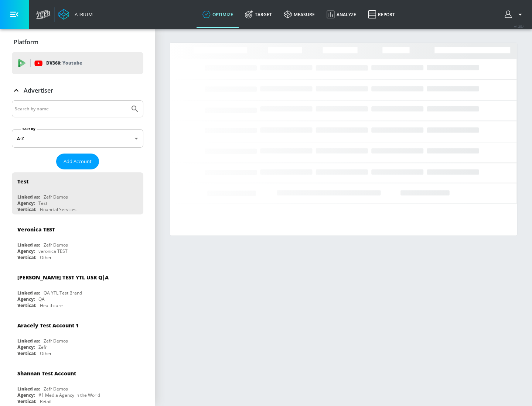 This screenshot has width=532, height=406. Describe the element at coordinates (58, 210) in the screenshot. I see `div: Financial Services` at that location.